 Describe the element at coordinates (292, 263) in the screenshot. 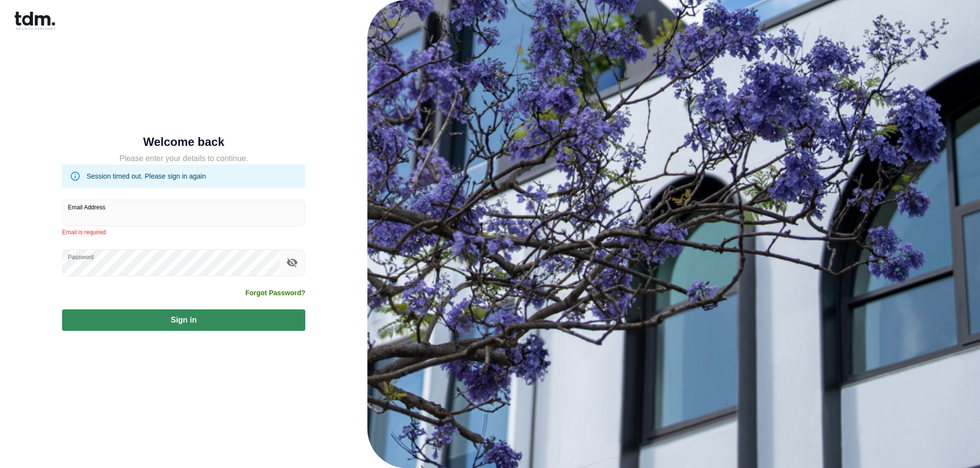

I see `button: toggle password visibility` at that location.